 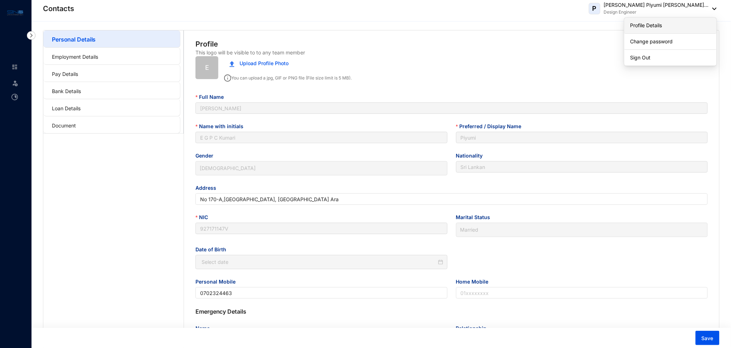 What do you see at coordinates (228, 78) in the screenshot?
I see `img: info.ad751165ce926853d1d36026adaaebbf.svg` at bounding box center [228, 78].